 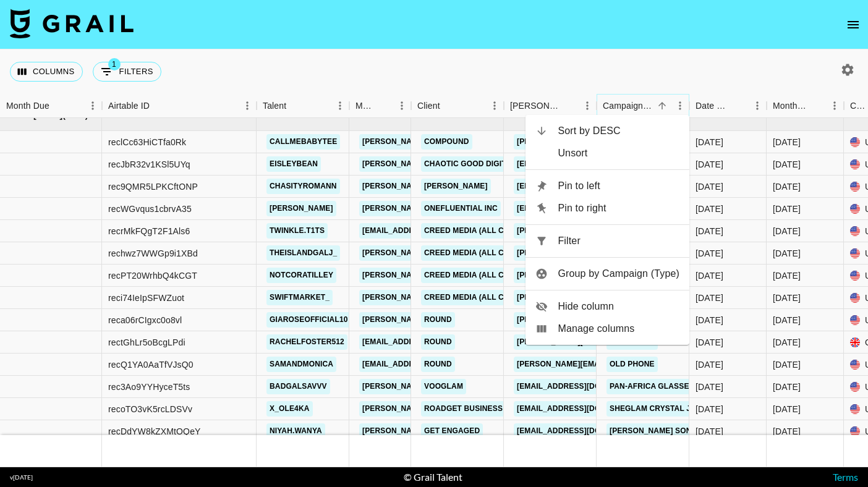 I want to click on button: open drawer, so click(x=853, y=25).